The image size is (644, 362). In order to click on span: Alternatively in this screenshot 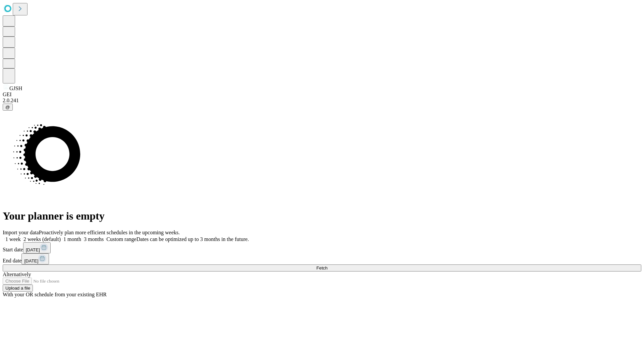, I will do `click(17, 274)`.